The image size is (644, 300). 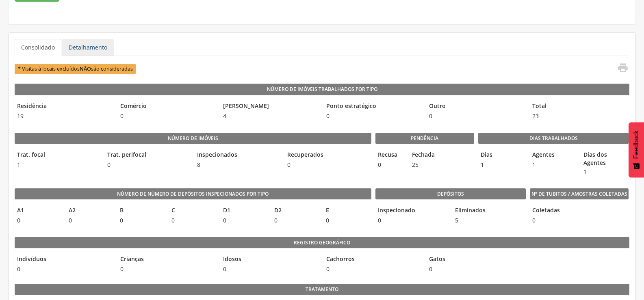 I want to click on legend: Inspecionados, so click(x=237, y=155).